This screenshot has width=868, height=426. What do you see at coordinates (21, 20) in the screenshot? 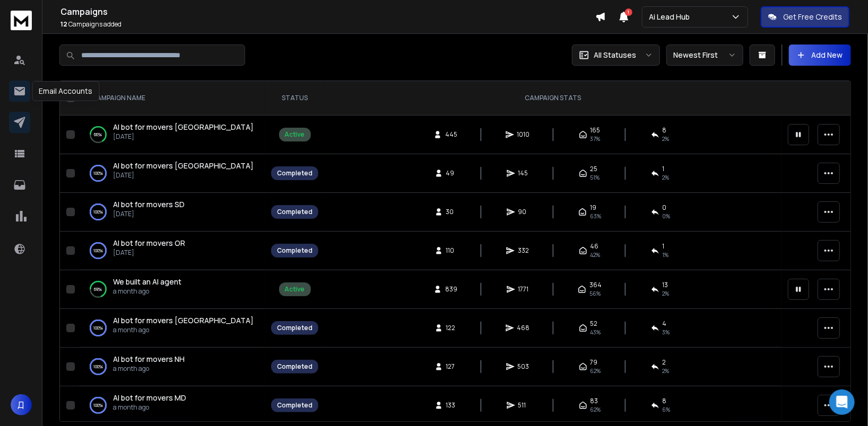
I see `img: logo` at bounding box center [21, 20].